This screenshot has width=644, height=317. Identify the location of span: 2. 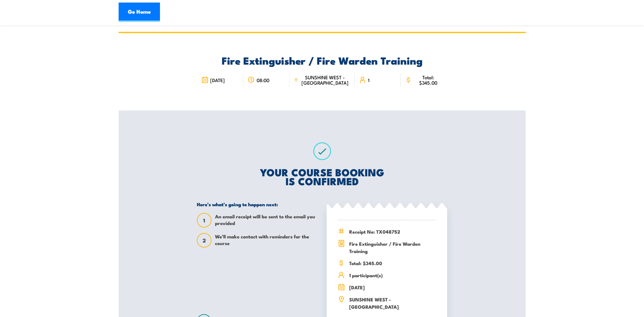
(204, 240).